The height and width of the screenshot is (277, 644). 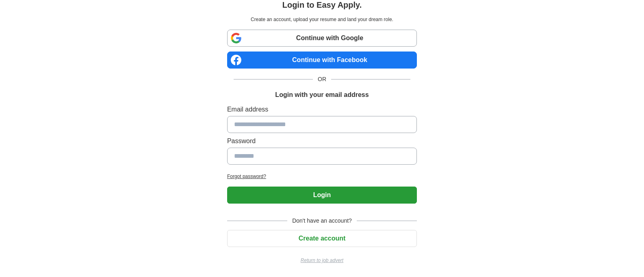 What do you see at coordinates (322, 238) in the screenshot?
I see `a: Create account` at bounding box center [322, 238].